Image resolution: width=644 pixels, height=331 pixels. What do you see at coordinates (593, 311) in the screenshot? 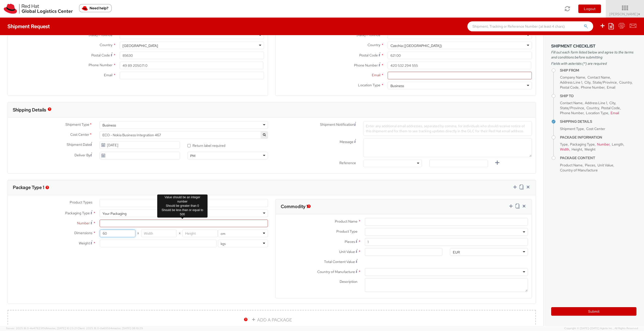
I see `button: Submit` at bounding box center [593, 311].